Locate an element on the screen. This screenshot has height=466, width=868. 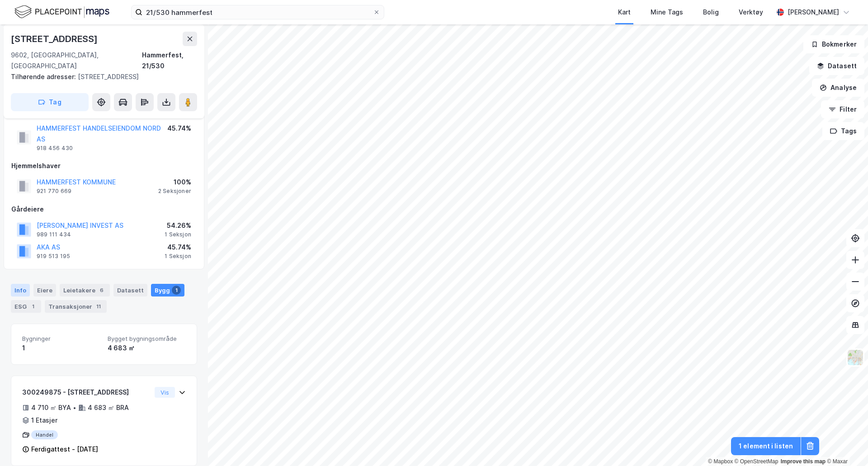
div: 2 Seksjoner is located at coordinates (175, 191).